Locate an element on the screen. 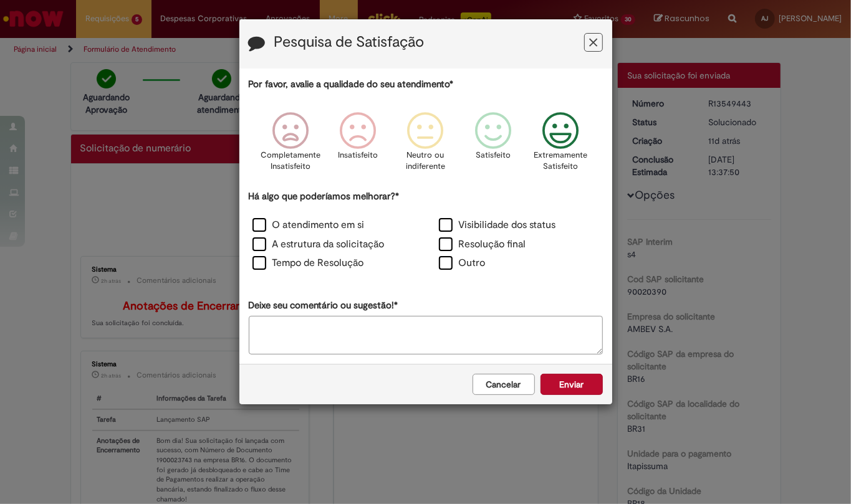 The width and height of the screenshot is (851, 504). div: Satisfeito is located at coordinates (493, 145).